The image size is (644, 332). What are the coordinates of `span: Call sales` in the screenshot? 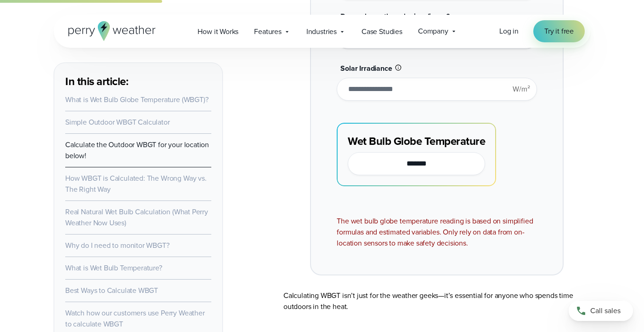 It's located at (605, 311).